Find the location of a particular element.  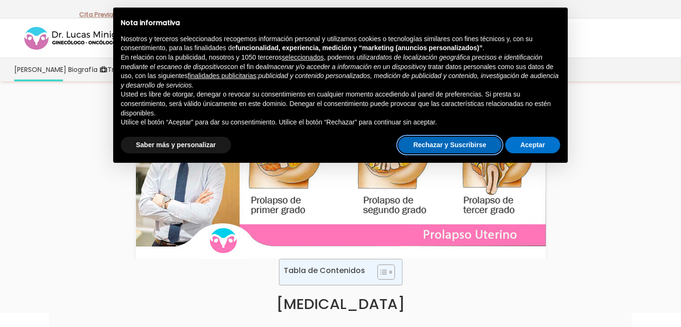

strong: funcionalidad, experiencia, medición y “marketing (anuncios personalizados)” is located at coordinates (359, 48).